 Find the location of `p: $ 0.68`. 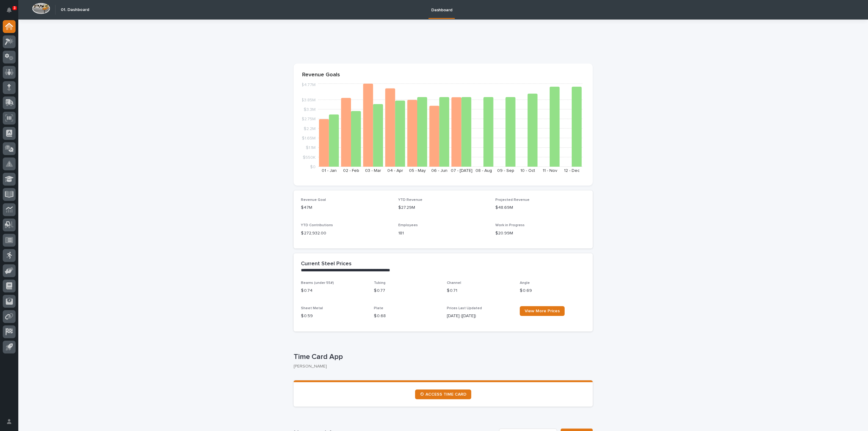

p: $ 0.68 is located at coordinates (406, 316).